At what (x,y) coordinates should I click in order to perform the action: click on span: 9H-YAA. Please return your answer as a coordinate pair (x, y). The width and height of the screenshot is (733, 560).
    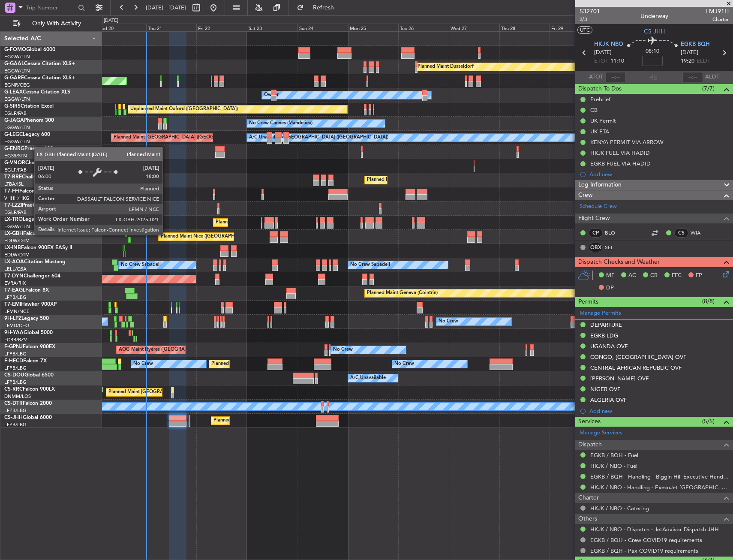
    Looking at the image, I should click on (13, 333).